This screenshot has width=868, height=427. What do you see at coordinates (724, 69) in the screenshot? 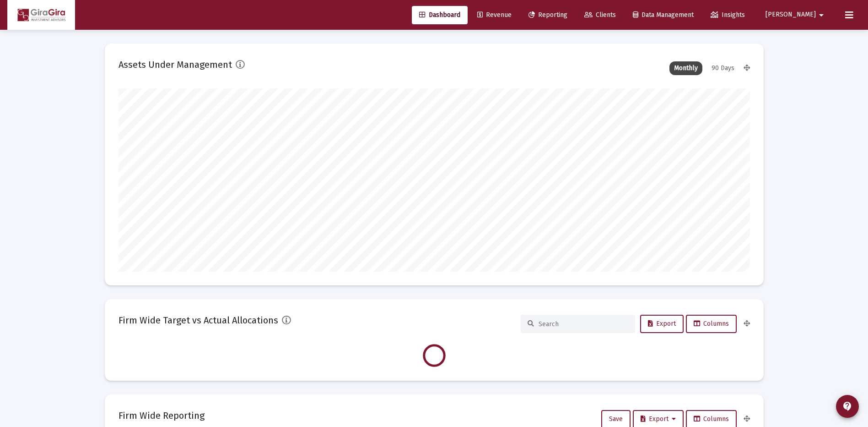
I see `div: 90 Days` at bounding box center [724, 69].